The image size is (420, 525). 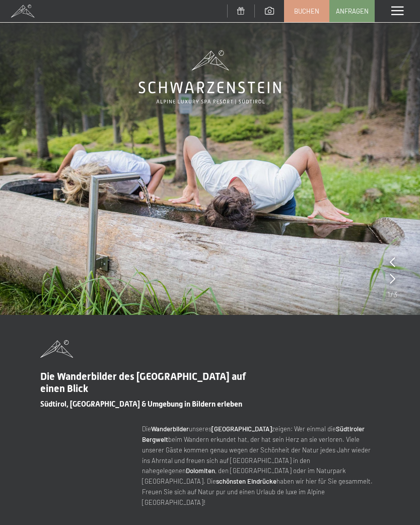 What do you see at coordinates (307, 11) in the screenshot?
I see `a: Buchen` at bounding box center [307, 11].